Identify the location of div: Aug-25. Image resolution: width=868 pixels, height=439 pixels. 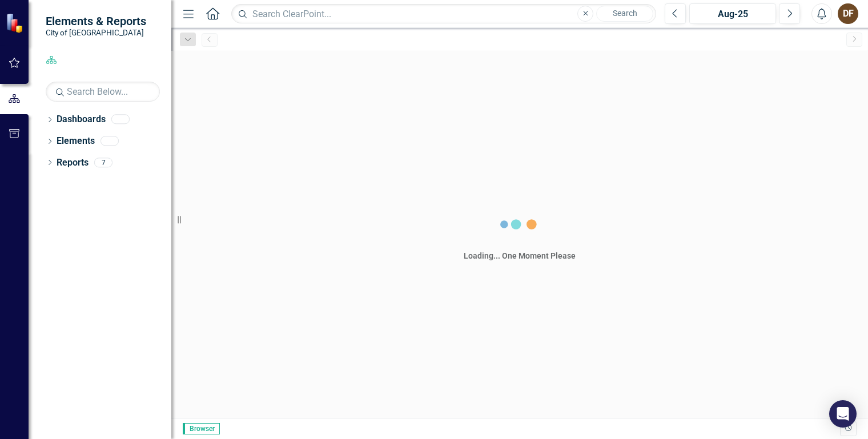
(733, 14).